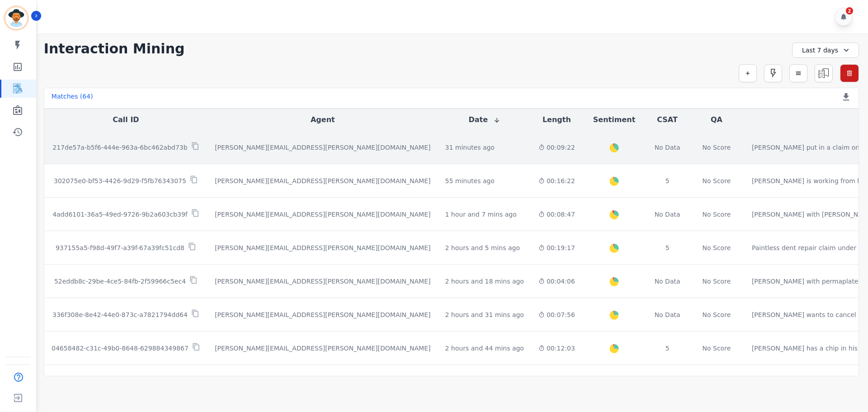  Describe the element at coordinates (483, 248) in the screenshot. I see `div: 2 hours and 5 mins ago` at that location.